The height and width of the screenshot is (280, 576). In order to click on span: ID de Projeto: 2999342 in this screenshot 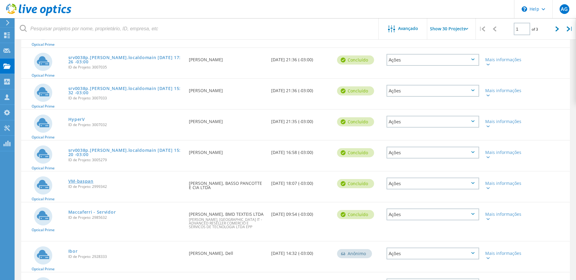, I will do `click(126, 187)`.